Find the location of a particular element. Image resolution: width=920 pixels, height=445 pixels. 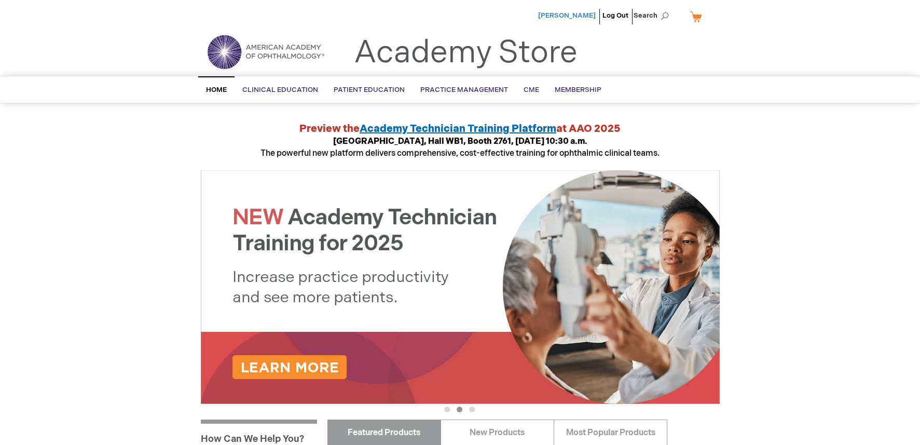

span: Home is located at coordinates (216, 90).